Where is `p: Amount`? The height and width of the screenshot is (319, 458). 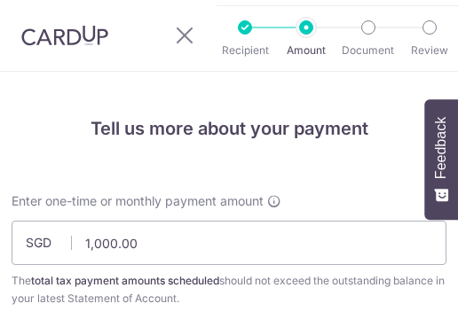 p: Amount is located at coordinates (306, 51).